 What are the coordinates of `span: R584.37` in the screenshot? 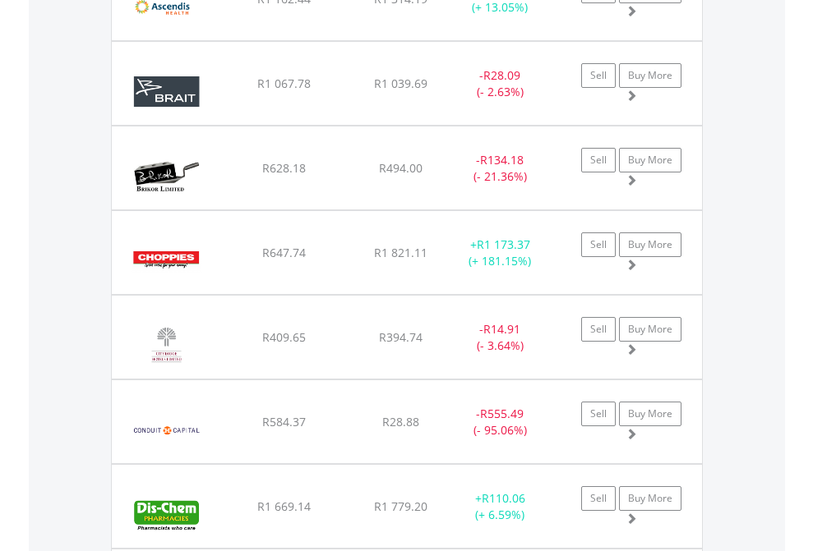 It's located at (284, 422).